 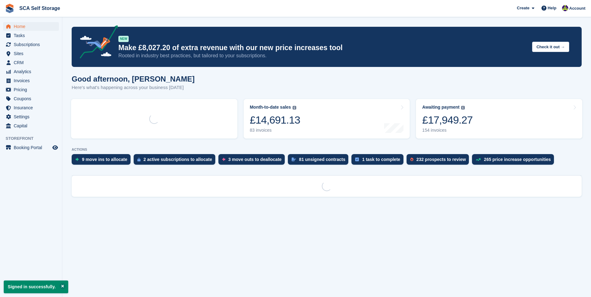 What do you see at coordinates (379, 161) in the screenshot?
I see `a: 1 task to complete` at bounding box center [379, 161].